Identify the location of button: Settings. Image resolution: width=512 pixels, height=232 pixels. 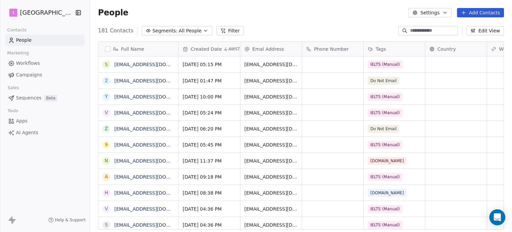
(430, 13).